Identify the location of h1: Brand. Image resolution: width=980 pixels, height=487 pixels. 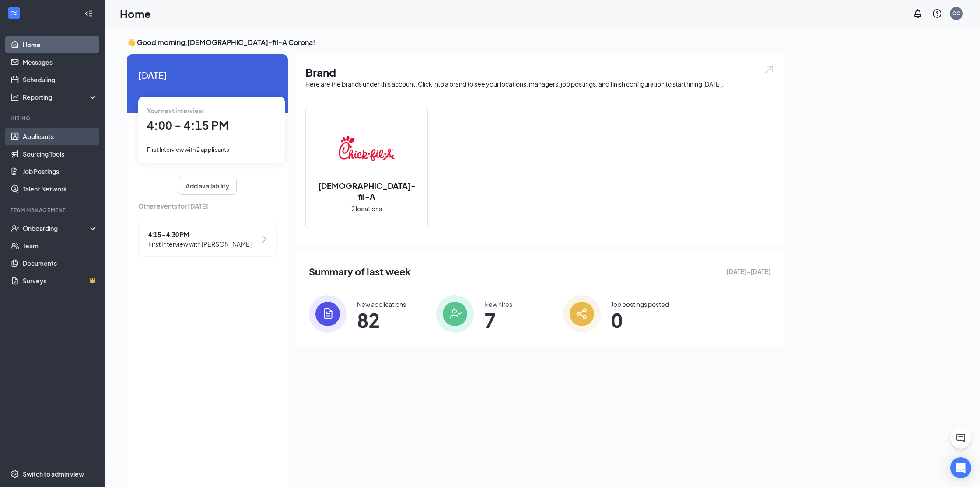
(540, 72).